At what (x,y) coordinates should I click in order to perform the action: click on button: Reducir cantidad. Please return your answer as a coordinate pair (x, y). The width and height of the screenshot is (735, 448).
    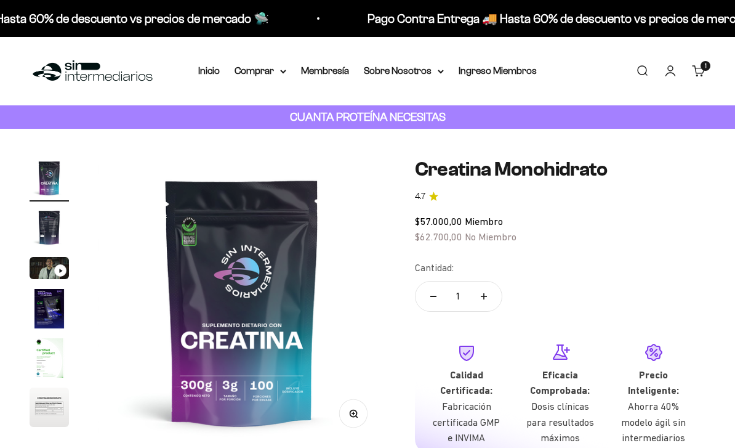
    Looking at the image, I should click on (434, 296).